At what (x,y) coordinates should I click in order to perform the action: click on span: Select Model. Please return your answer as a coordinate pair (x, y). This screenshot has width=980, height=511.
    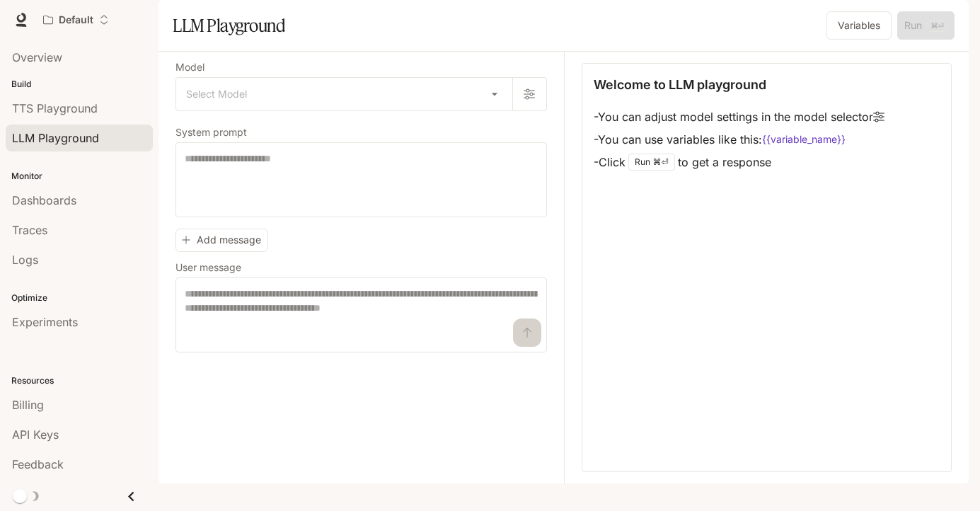
    Looking at the image, I should click on (217, 94).